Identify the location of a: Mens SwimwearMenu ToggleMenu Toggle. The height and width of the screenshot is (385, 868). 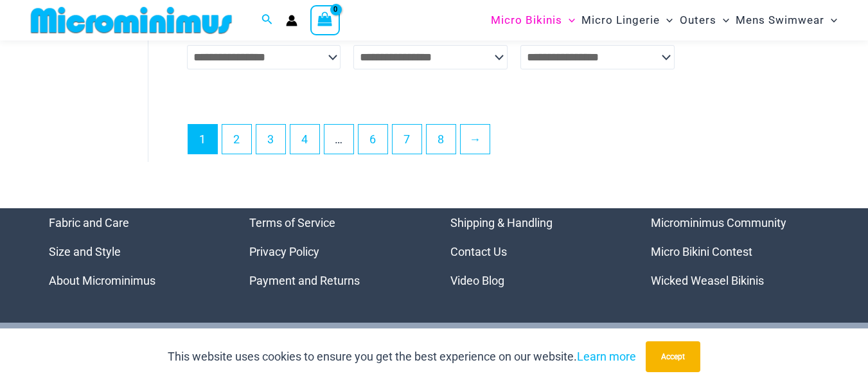
(787, 20).